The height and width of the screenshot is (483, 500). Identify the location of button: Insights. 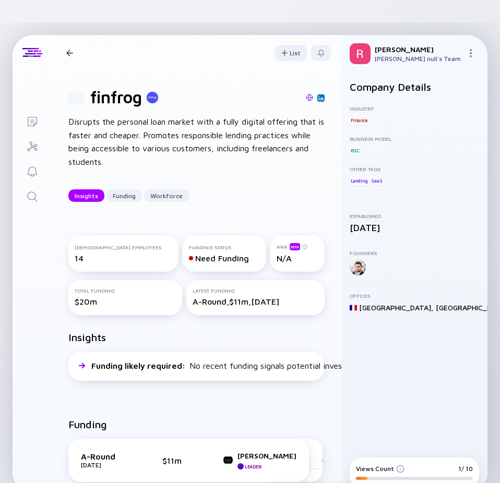
(86, 196).